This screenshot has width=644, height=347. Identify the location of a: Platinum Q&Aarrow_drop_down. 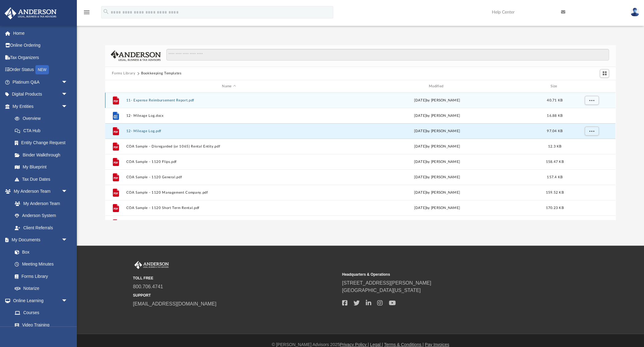
(41, 82).